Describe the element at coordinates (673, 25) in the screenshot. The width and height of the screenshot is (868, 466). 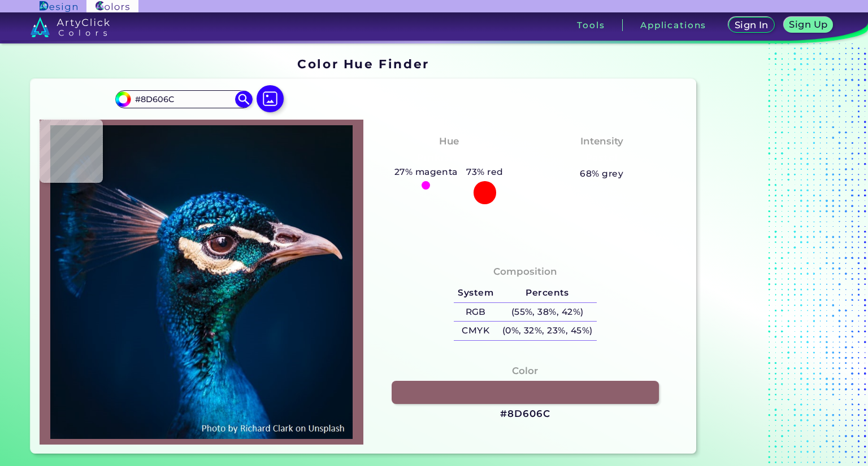
I see `h3: Applications` at that location.